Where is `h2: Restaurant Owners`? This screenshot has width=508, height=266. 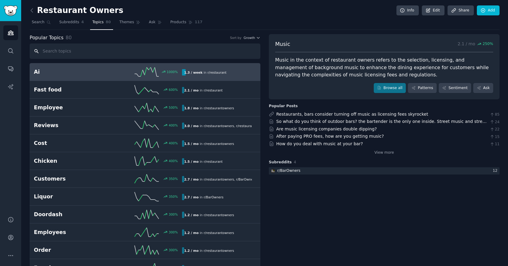
h2: Restaurant Owners is located at coordinates (77, 11).